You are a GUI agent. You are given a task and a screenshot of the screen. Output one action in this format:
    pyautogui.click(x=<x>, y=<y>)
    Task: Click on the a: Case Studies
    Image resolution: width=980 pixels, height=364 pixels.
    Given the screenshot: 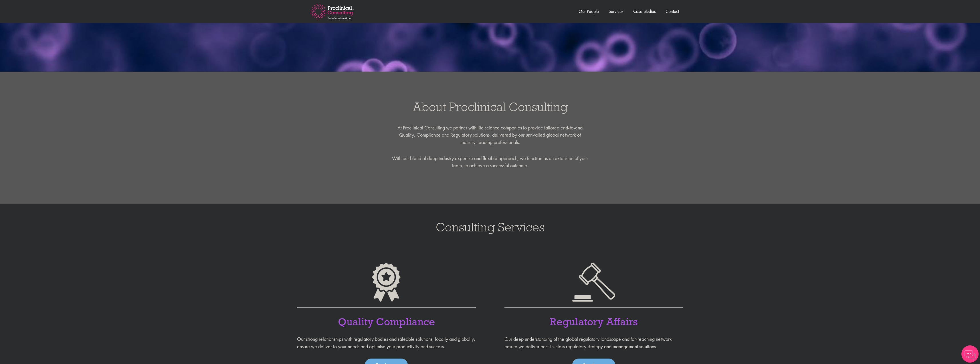 What is the action you would take?
    pyautogui.click(x=644, y=11)
    